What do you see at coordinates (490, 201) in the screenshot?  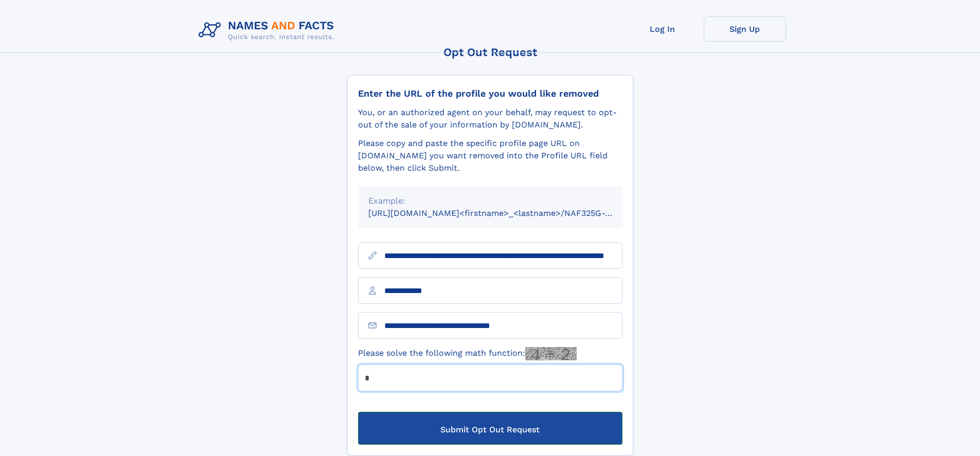 I see `div: Example:` at bounding box center [490, 201].